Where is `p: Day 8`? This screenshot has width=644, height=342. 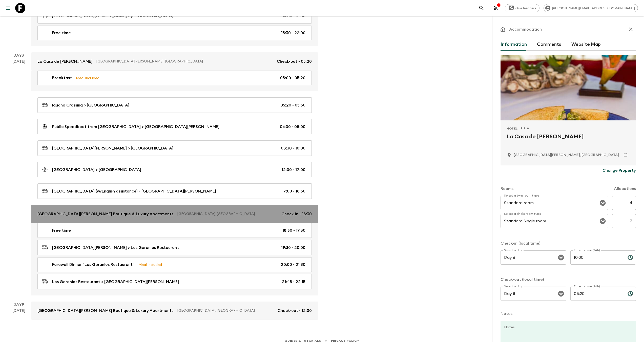
p: Day 8 is located at coordinates (19, 55).